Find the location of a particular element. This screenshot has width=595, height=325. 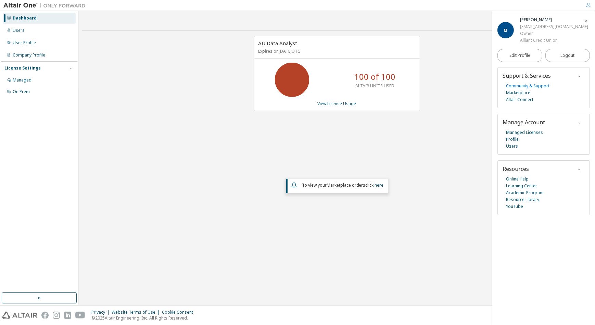

a: Profile is located at coordinates (513, 139).